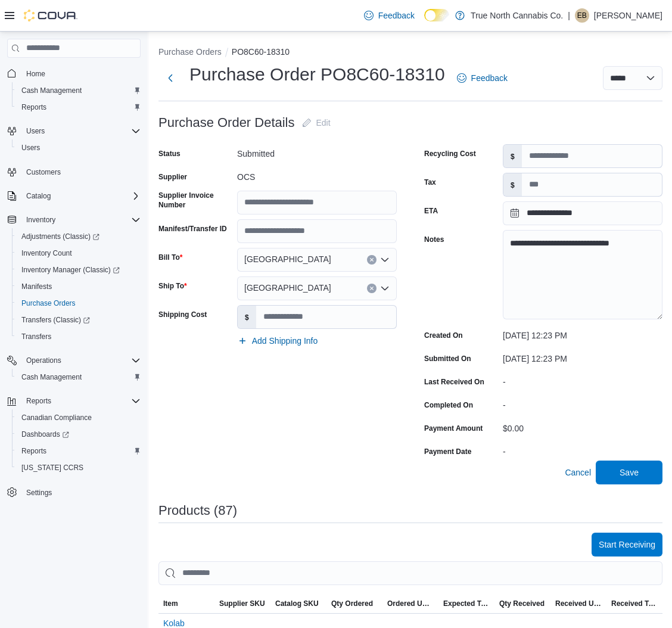 This screenshot has height=628, width=672. I want to click on button: Supplier SKU, so click(243, 604).